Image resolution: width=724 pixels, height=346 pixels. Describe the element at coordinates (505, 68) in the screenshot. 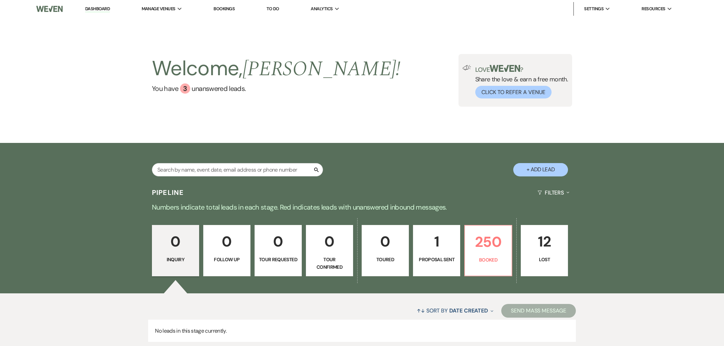

I see `img: weven-logo-green.svg` at that location.